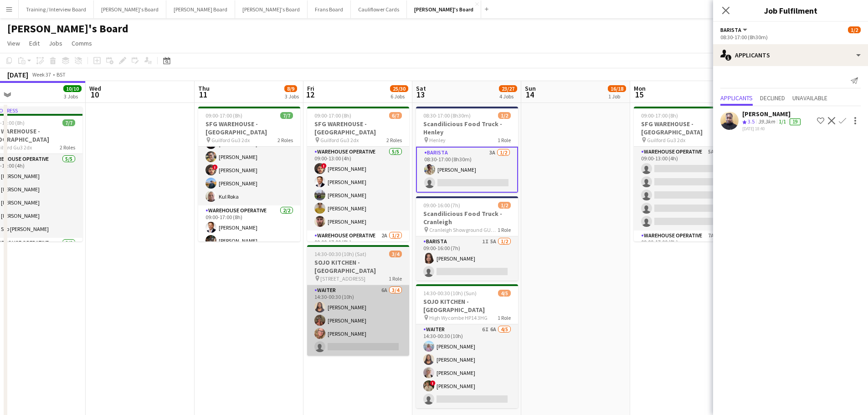 This screenshot has height=415, width=868. What do you see at coordinates (640, 89) in the screenshot?
I see `span: Mon` at bounding box center [640, 89].